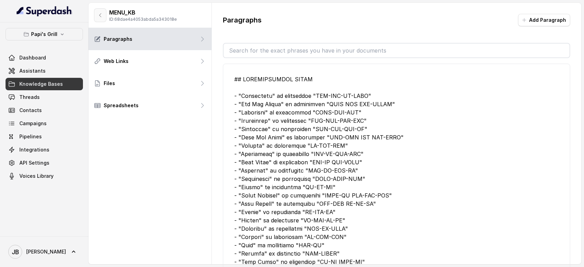 The image size is (584, 267). Describe the element at coordinates (44, 163) in the screenshot. I see `a: API Settings` at that location.